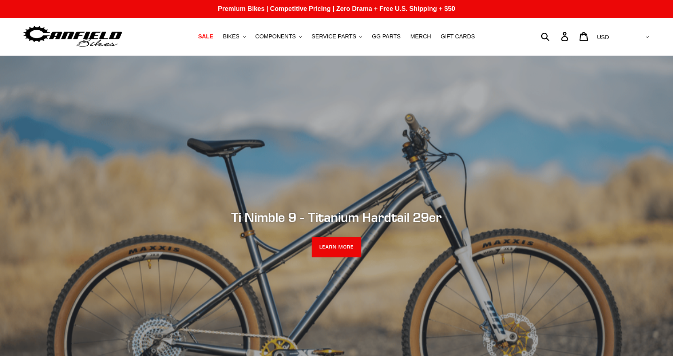 Image resolution: width=673 pixels, height=356 pixels. What do you see at coordinates (420, 36) in the screenshot?
I see `span: MERCH` at bounding box center [420, 36].